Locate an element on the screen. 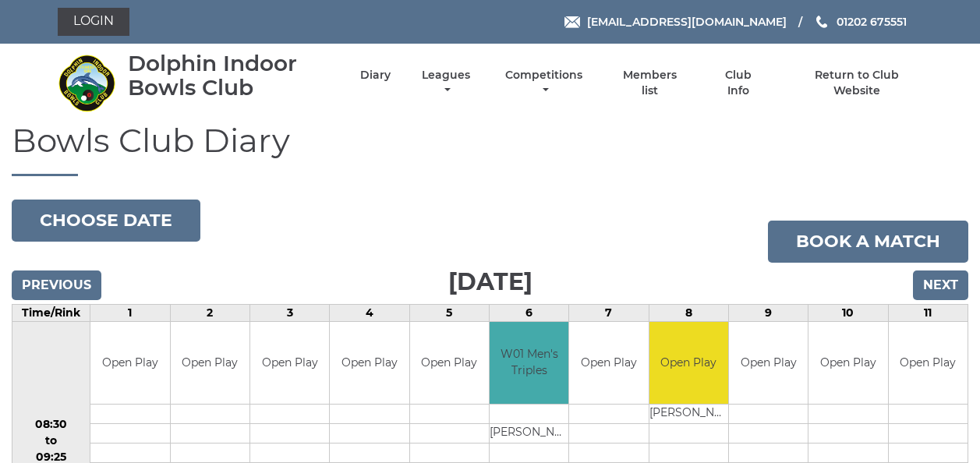 This screenshot has height=463, width=980. img: Email is located at coordinates (572, 22).